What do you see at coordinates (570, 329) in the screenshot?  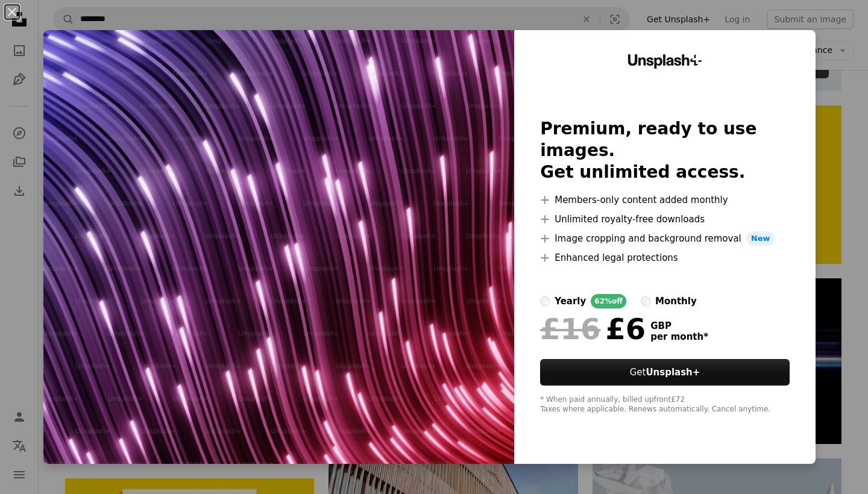 I see `span: £16` at bounding box center [570, 329].